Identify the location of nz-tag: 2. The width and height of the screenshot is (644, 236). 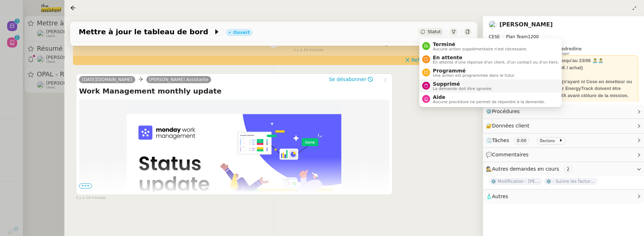
(568, 170).